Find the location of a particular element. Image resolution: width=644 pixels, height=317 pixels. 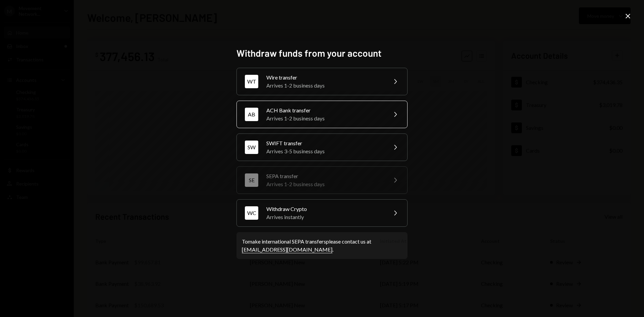

button: WTWire transferArrives 1-2 business days is located at coordinates (322, 82).